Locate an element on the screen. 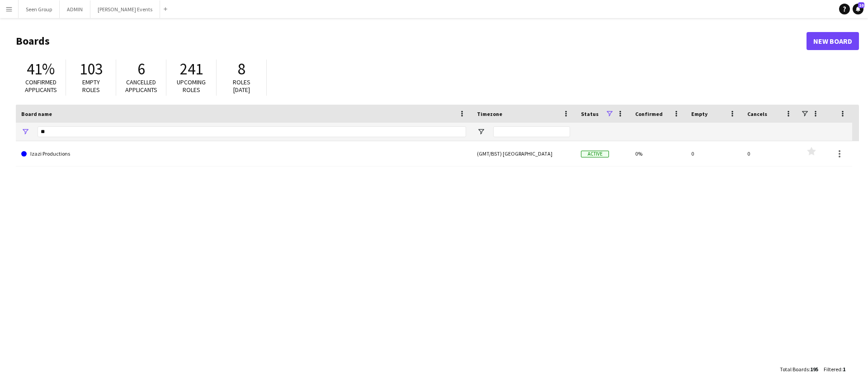 The height and width of the screenshot is (392, 868). span: Confirmed applicants is located at coordinates (40, 86).